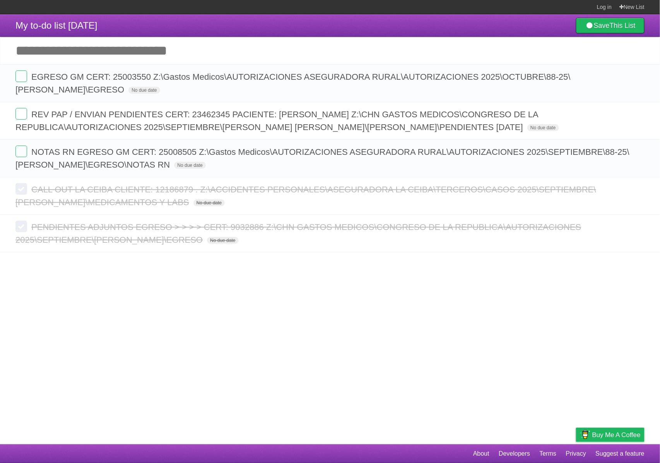 The image size is (660, 463). Describe the element at coordinates (617, 435) in the screenshot. I see `span: Buy me a coffee` at that location.